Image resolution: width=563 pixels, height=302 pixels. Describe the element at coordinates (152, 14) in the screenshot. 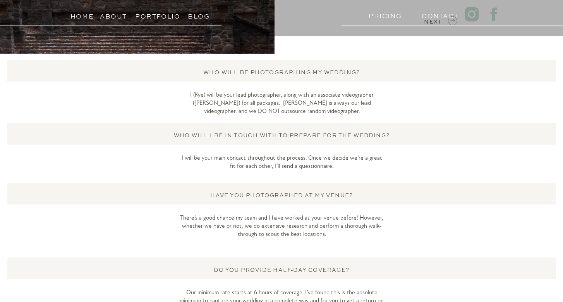

I see `a: Portfolio` at that location.